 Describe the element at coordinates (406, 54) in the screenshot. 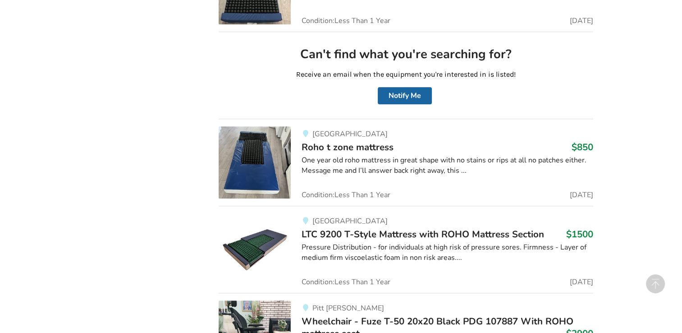

I see `h2: Can't find what you're searching for?` at that location.